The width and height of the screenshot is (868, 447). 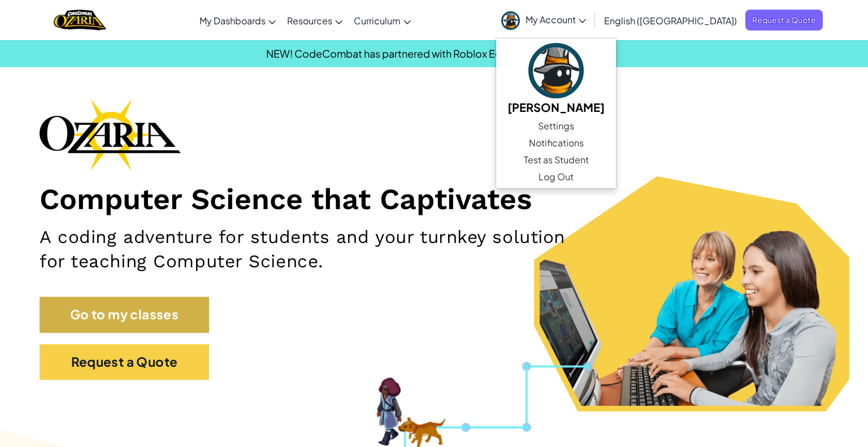 What do you see at coordinates (556, 126) in the screenshot?
I see `a: Settings` at bounding box center [556, 126].